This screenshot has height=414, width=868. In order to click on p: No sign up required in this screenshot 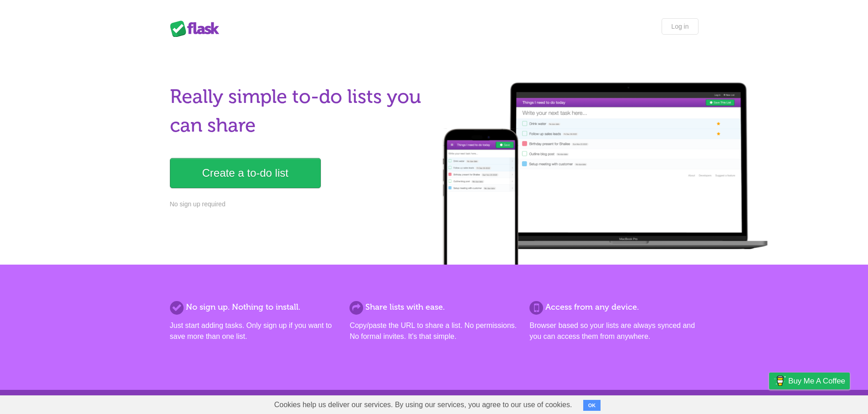, I will do `click(299, 205)`.